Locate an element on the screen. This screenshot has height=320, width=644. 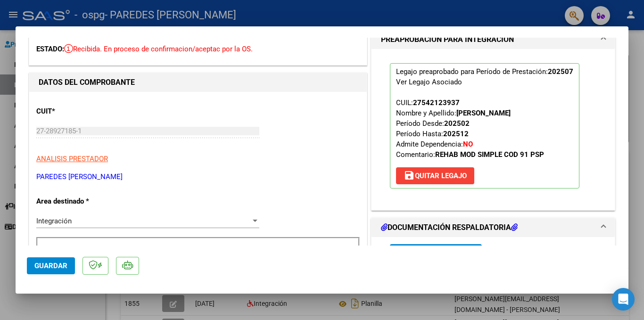
strong: 202502 is located at coordinates (457, 124).